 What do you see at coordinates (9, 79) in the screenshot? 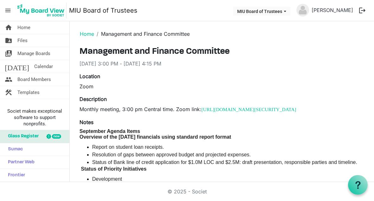
I see `span: people` at bounding box center [9, 79].